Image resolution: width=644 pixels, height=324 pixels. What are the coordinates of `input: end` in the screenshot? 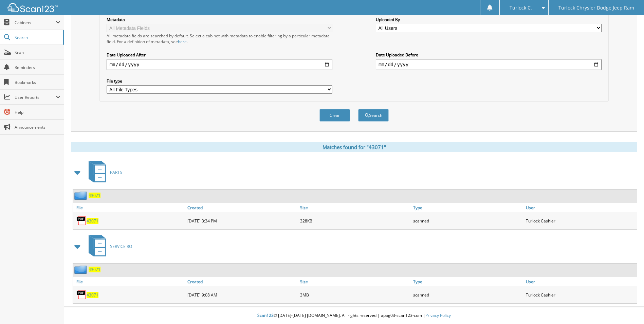 It's located at (489, 65).